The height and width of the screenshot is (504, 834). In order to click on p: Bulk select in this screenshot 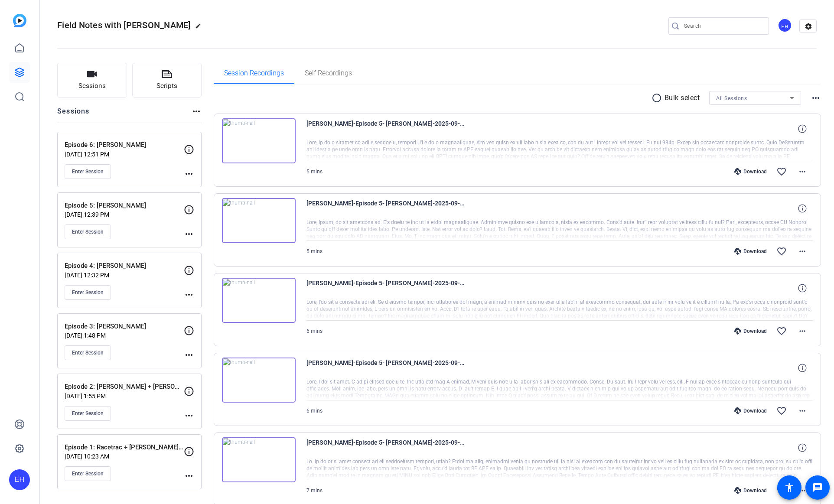, I will do `click(682, 98)`.